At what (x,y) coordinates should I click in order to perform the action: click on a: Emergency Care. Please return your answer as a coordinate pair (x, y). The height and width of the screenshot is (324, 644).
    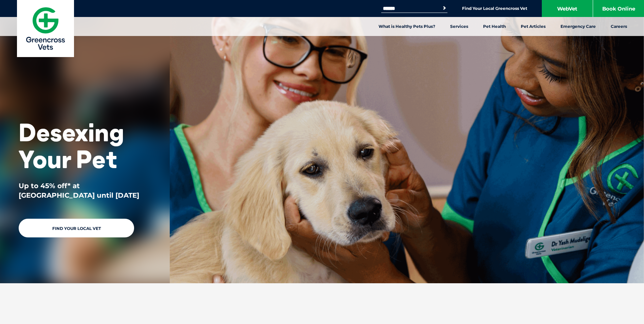
    Looking at the image, I should click on (578, 27).